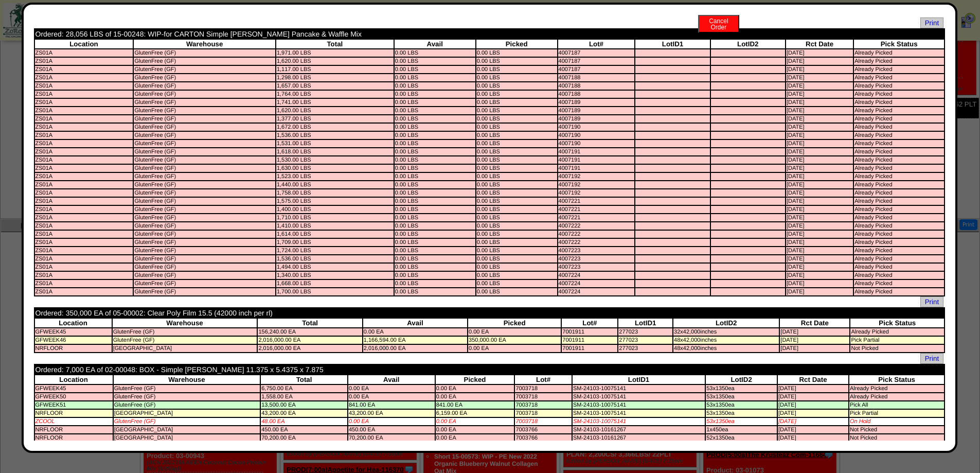 The image size is (980, 473). I want to click on td: 1,764.00 LBS, so click(335, 94).